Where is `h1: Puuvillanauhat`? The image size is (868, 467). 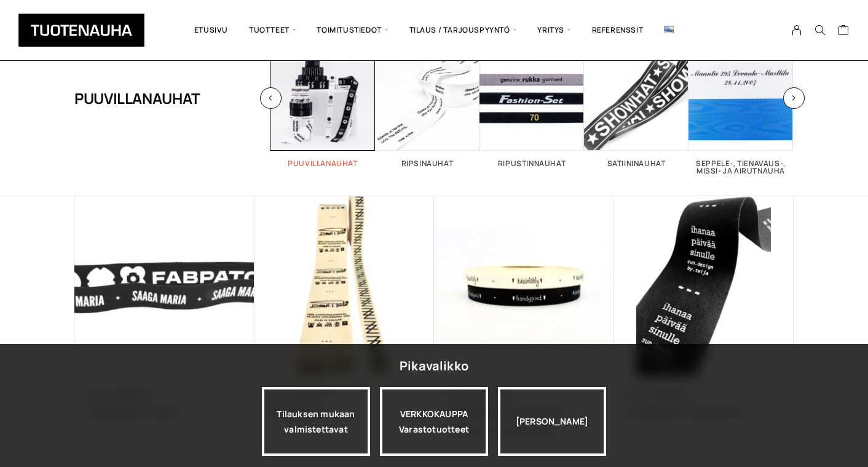 h1: Puuvillanauhat is located at coordinates (137, 99).